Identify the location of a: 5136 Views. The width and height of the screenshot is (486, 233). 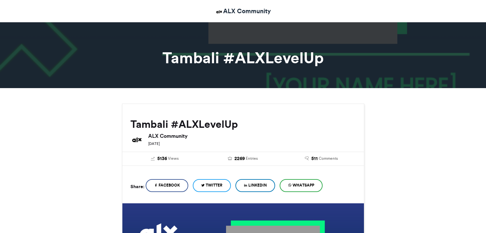
(165, 159).